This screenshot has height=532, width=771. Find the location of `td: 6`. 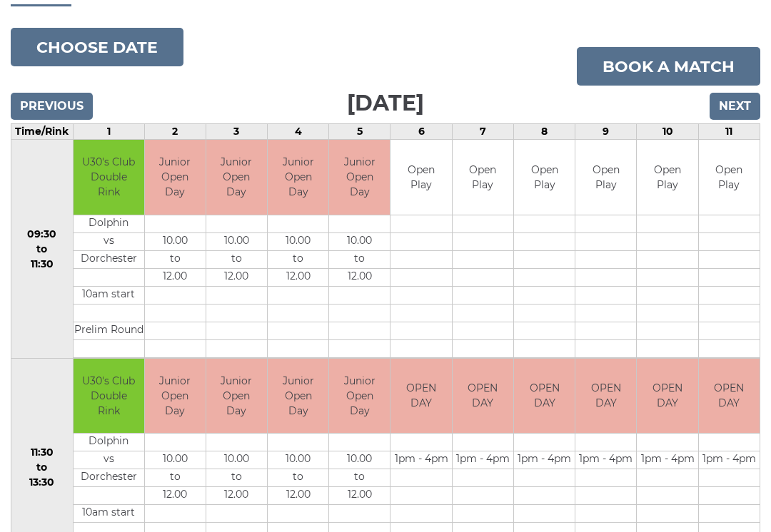

td: 6 is located at coordinates (421, 133).